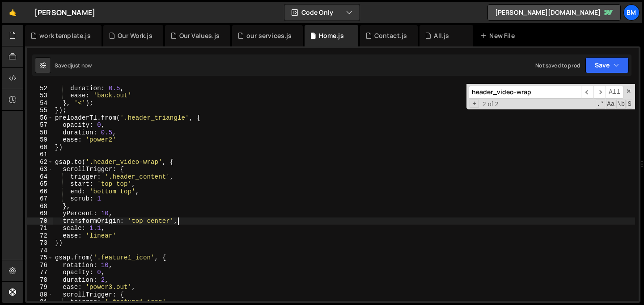 The width and height of the screenshot is (644, 305). What do you see at coordinates (199, 36) in the screenshot?
I see `div: Our Values.js` at bounding box center [199, 36].